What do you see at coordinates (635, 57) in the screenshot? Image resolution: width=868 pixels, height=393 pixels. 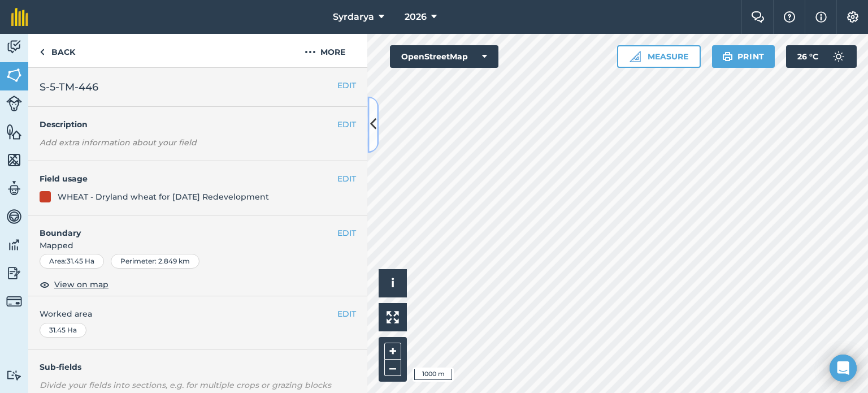 I see `img: Ruler icon` at bounding box center [635, 57].